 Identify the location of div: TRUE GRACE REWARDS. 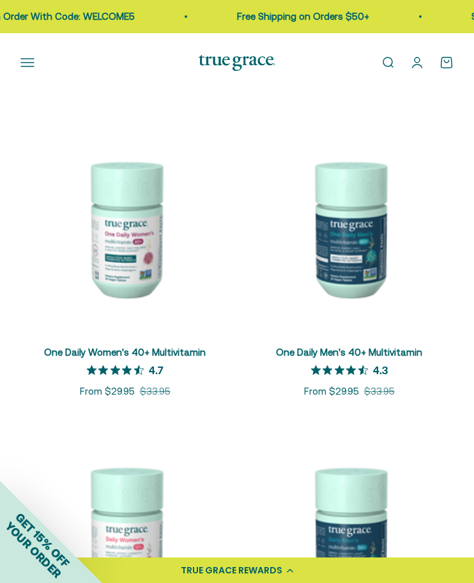
(231, 570).